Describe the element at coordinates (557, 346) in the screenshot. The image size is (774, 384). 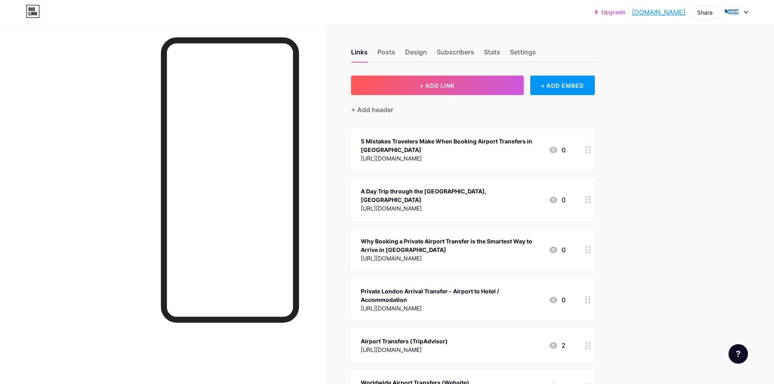
I see `div: 2` at that location.